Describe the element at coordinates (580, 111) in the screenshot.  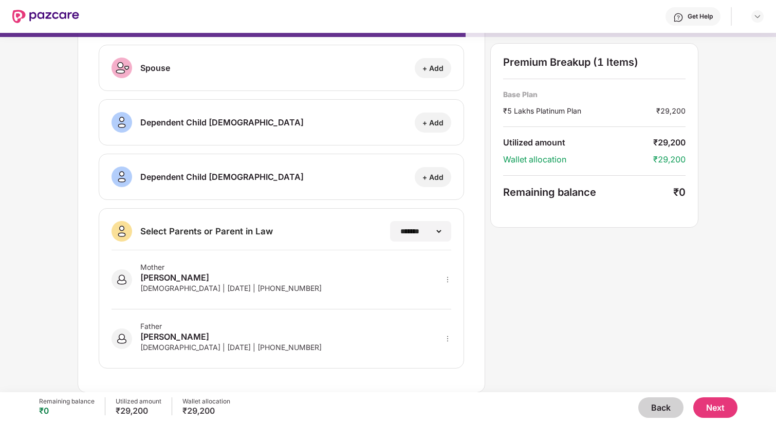
I see `div: ₹5 Lakhs Platinum Plan` at that location.